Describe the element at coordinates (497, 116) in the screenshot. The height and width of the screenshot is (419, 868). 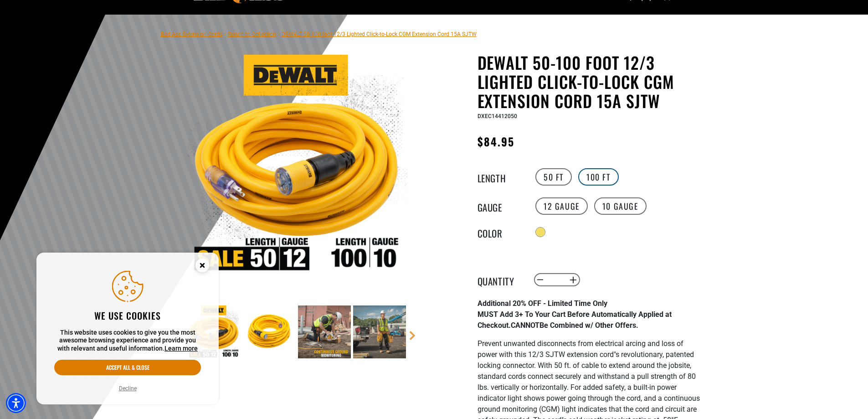
I see `span: DXEC14412050` at that location.